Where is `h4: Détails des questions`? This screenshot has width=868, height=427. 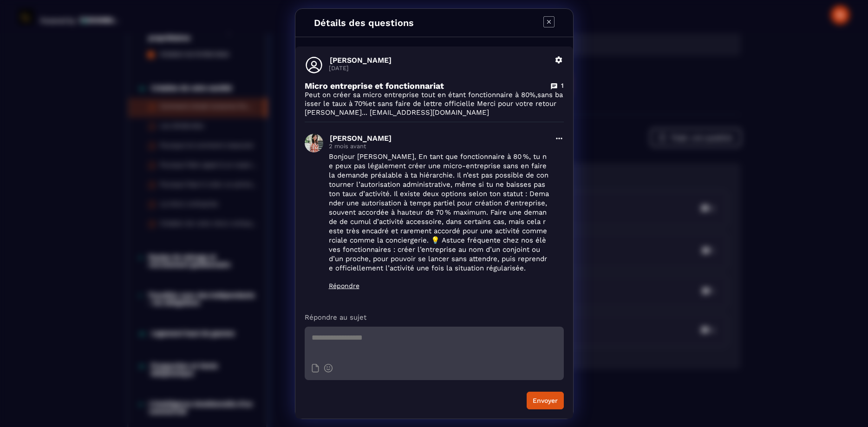 h4: Détails des questions is located at coordinates (363, 23).